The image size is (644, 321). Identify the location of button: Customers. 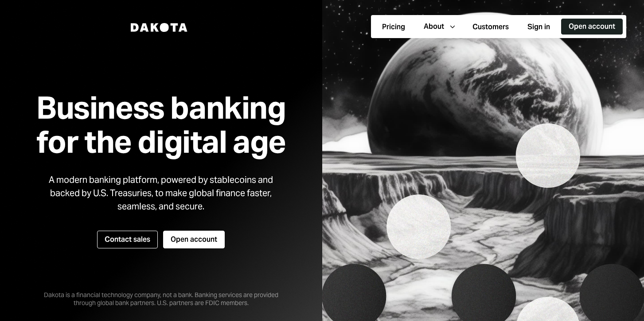
(491, 27).